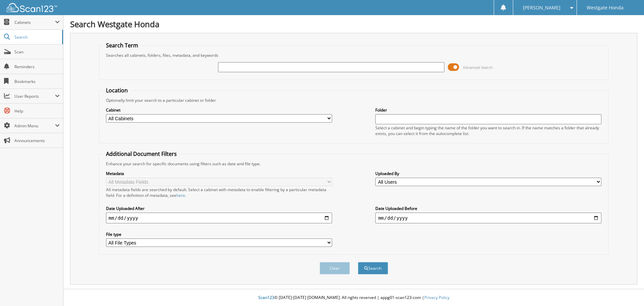 The height and width of the screenshot is (306, 644). What do you see at coordinates (489, 131) in the screenshot?
I see `div: Select a cabinet and begin typing the name of the folder you want to search in. If the name match...` at bounding box center [489, 131].